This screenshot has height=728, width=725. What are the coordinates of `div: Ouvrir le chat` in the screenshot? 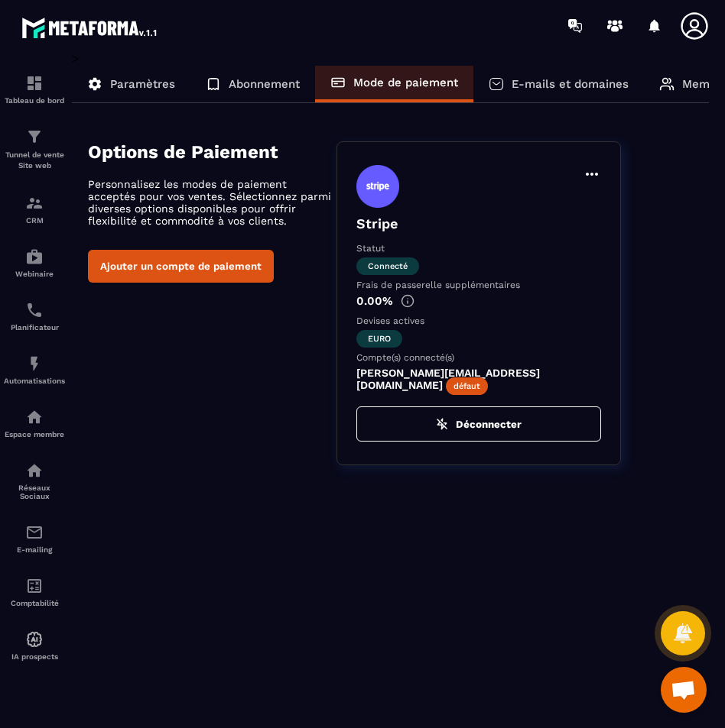 It's located at (683, 690).